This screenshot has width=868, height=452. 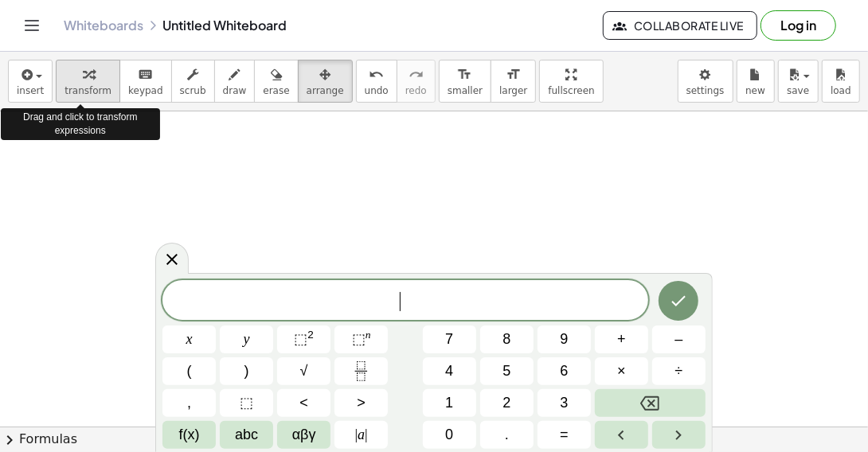 I want to click on button: draw, so click(x=235, y=81).